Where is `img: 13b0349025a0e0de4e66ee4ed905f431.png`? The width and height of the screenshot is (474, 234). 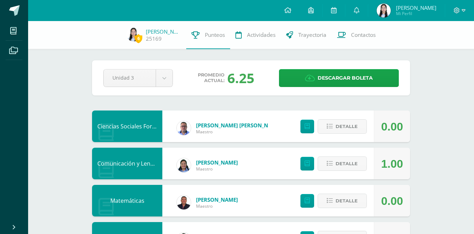 img: 13b0349025a0e0de4e66ee4ed905f431.png is located at coordinates (184, 128).